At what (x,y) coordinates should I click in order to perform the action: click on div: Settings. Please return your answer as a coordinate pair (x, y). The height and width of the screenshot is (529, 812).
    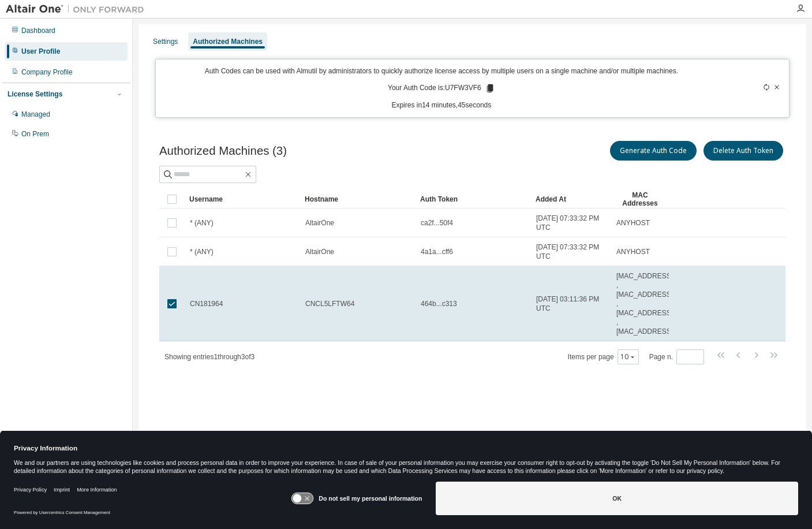
    Looking at the image, I should click on (165, 42).